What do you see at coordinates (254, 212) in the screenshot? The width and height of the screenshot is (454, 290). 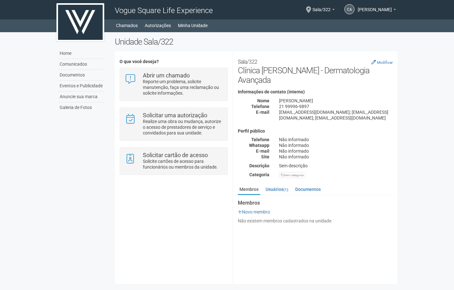 I see `a: Novo membro` at bounding box center [254, 212].